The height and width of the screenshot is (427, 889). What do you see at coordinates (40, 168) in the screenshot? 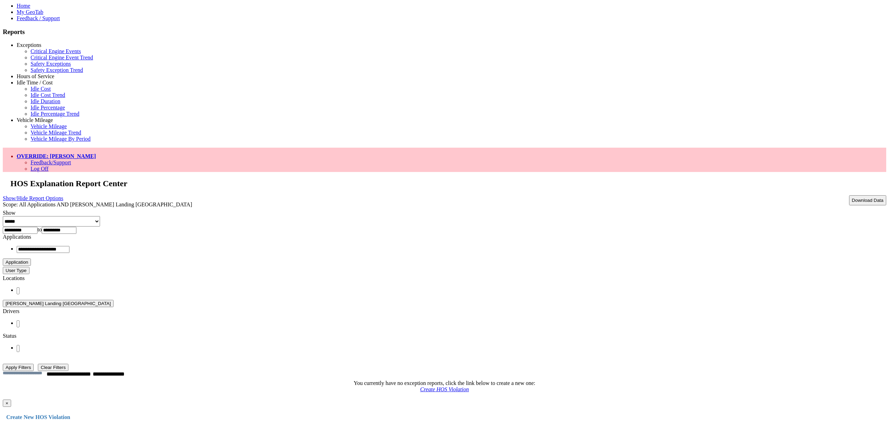
I see `a: Log Off` at bounding box center [40, 168].